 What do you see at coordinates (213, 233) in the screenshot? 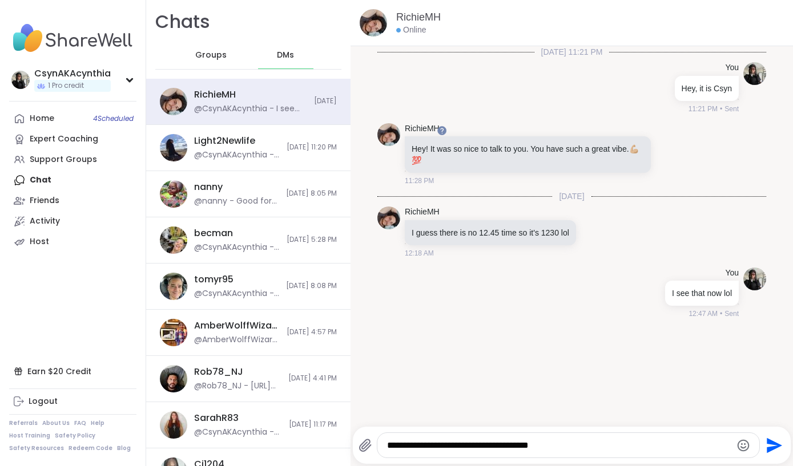
I see `div: becman` at bounding box center [213, 233].